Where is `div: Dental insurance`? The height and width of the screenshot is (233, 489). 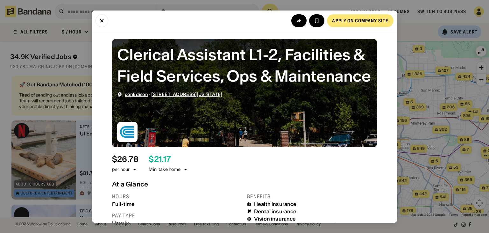
div: Dental insurance is located at coordinates (275, 211).